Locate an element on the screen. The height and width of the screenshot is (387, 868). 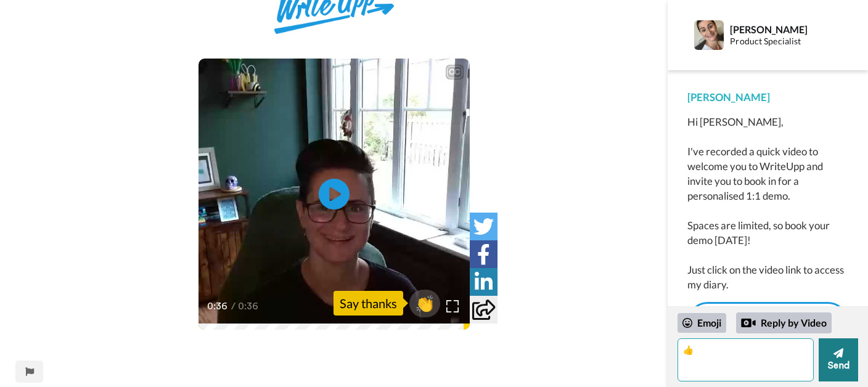
div: Say thanks is located at coordinates (368, 304).